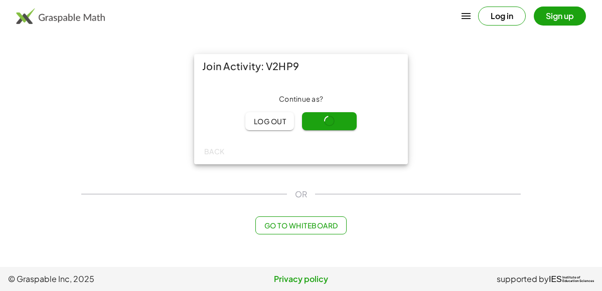 This screenshot has height=291, width=602. I want to click on span: IES, so click(555, 279).